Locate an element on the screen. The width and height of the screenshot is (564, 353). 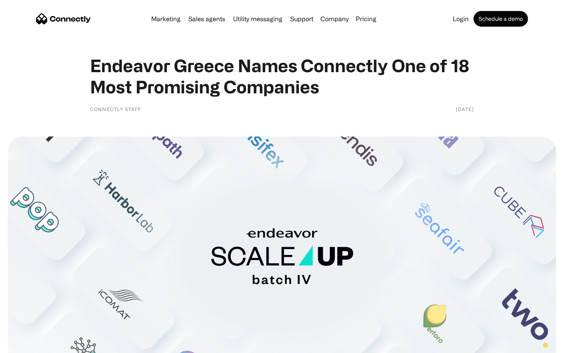
a: Login is located at coordinates (461, 19).